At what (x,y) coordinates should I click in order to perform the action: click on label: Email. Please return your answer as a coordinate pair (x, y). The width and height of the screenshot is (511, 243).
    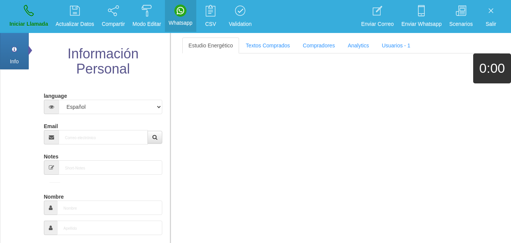
    Looking at the image, I should click on (51, 125).